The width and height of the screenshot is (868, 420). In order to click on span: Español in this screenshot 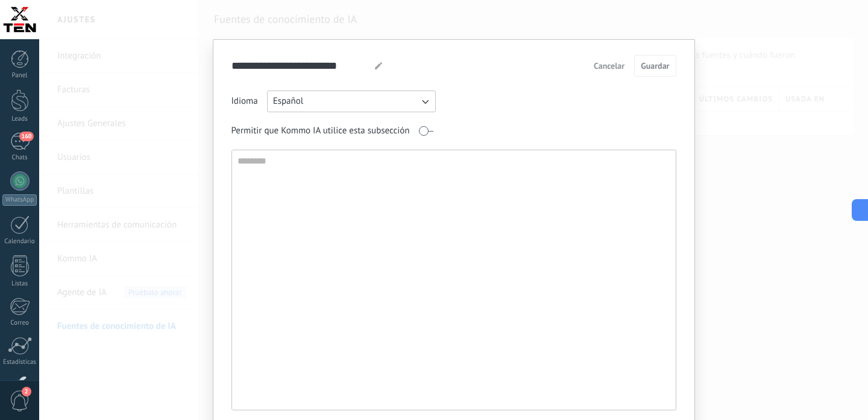, I will do `click(288, 101)`.